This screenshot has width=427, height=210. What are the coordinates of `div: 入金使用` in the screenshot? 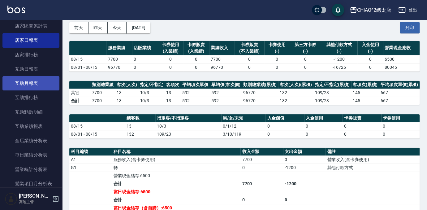 It's located at (370, 45).